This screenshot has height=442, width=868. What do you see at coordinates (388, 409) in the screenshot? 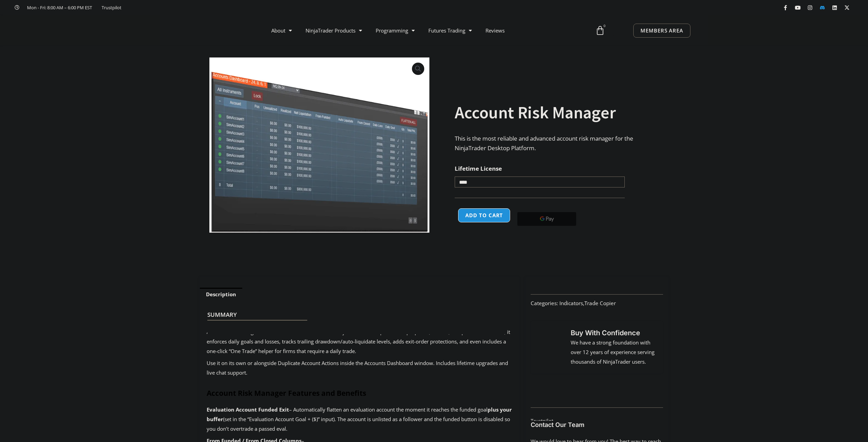
I see `span: – Automatically flatten an evaluation account the moment it reaches the funded goal` at bounding box center [388, 409].